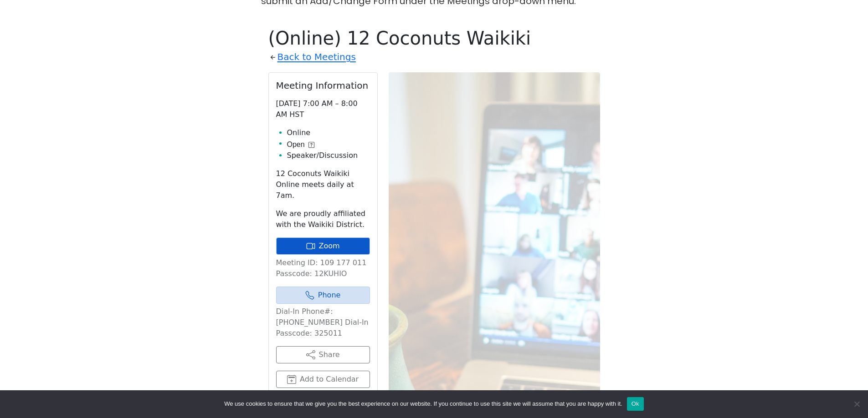  What do you see at coordinates (423, 404) in the screenshot?
I see `span: We use cookies to ensure that we give you the best experience on our website. If you continue to ...` at bounding box center [423, 404].